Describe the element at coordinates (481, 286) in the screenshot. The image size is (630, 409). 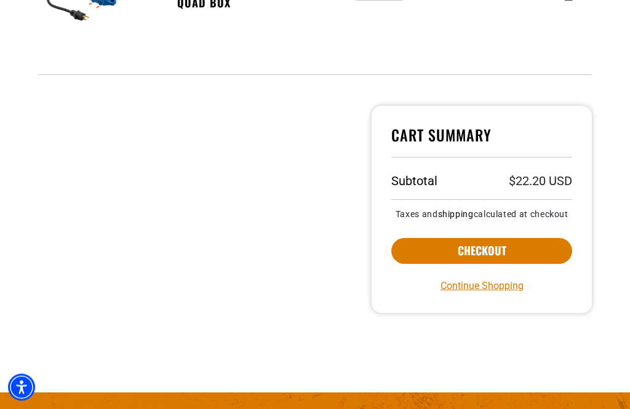
I see `a: Continue Shopping` at that location.